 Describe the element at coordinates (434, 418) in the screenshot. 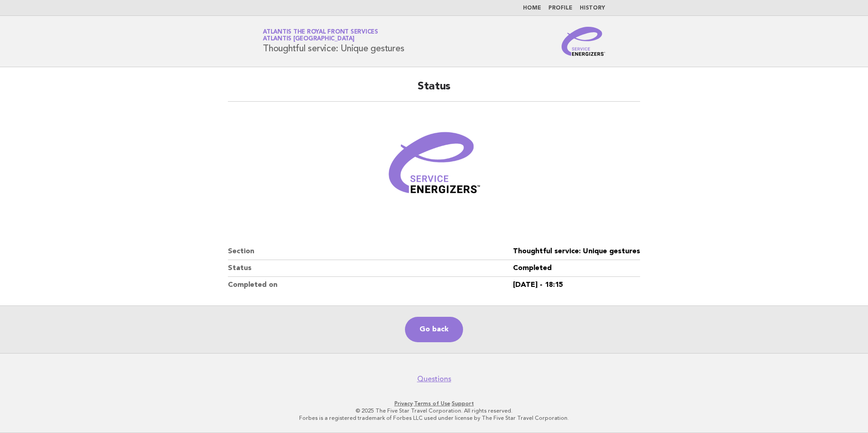

I see `p: Forbes is a registered trademark of Forbes LLC used under license by The Five Star Travel Corpora...` at that location.